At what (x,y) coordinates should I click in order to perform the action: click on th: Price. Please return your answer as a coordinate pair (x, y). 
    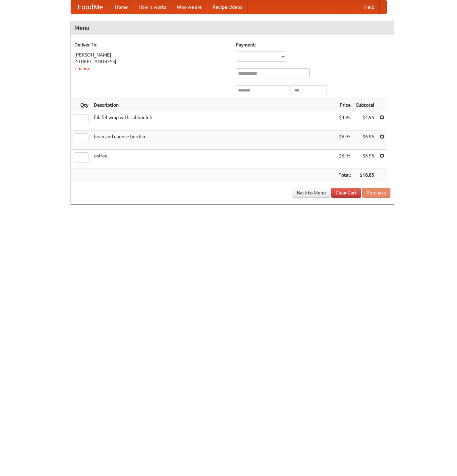
    Looking at the image, I should click on (344, 105).